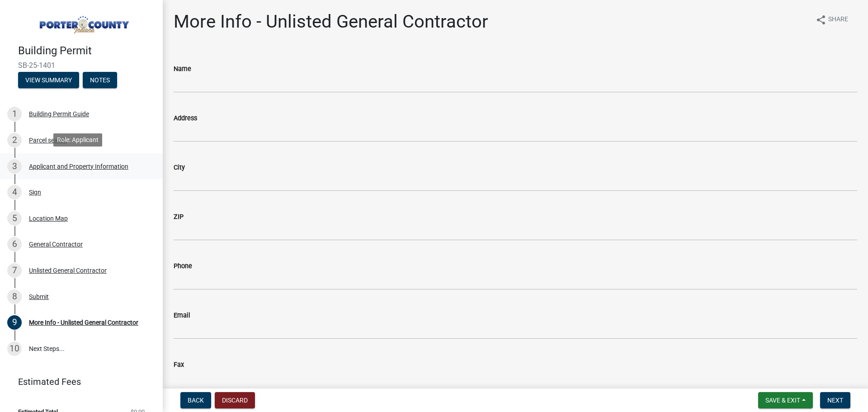 This screenshot has width=868, height=412. I want to click on label: Name, so click(182, 69).